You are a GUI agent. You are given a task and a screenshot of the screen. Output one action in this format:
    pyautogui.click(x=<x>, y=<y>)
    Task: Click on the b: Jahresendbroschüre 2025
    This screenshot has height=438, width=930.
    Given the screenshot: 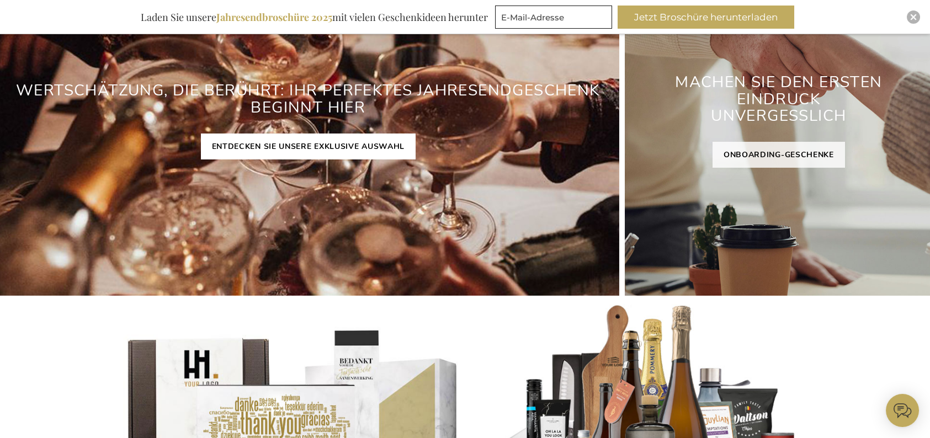 What is the action you would take?
    pyautogui.click(x=274, y=17)
    